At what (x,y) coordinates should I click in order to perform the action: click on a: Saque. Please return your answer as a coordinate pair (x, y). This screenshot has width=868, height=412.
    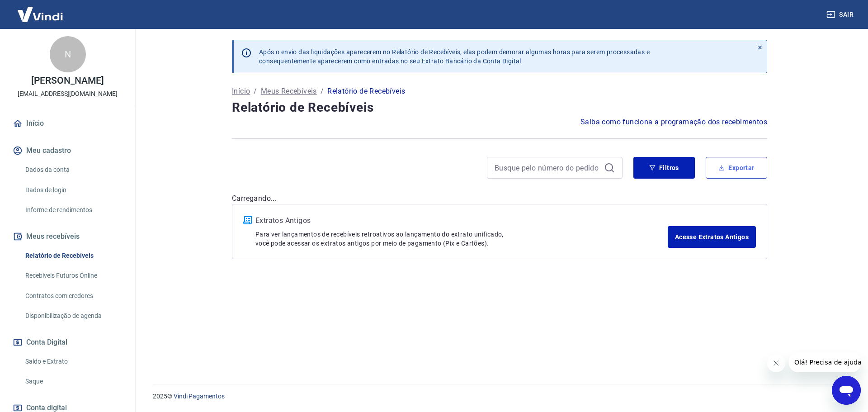
    Looking at the image, I should click on (73, 381).